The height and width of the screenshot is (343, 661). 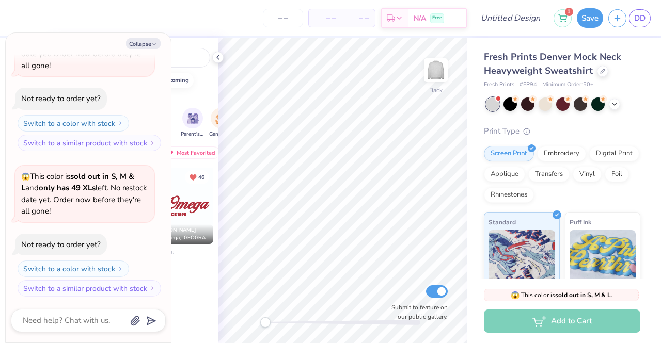 I want to click on span: Puff Ink, so click(x=580, y=222).